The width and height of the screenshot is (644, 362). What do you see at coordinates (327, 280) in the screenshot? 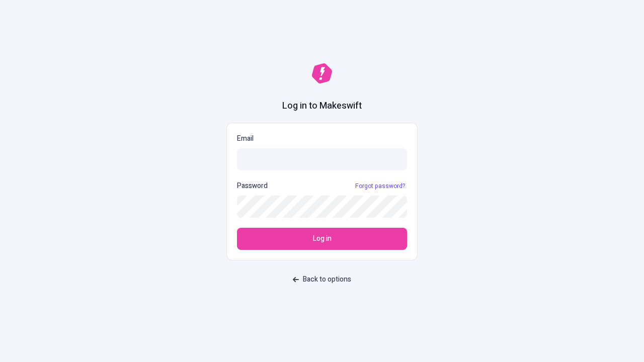
I see `span: Back to options` at bounding box center [327, 280].